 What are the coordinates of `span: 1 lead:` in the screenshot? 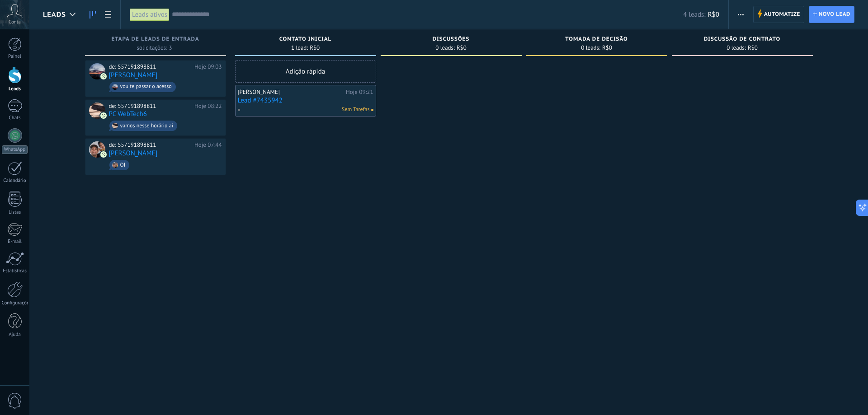 It's located at (299, 48).